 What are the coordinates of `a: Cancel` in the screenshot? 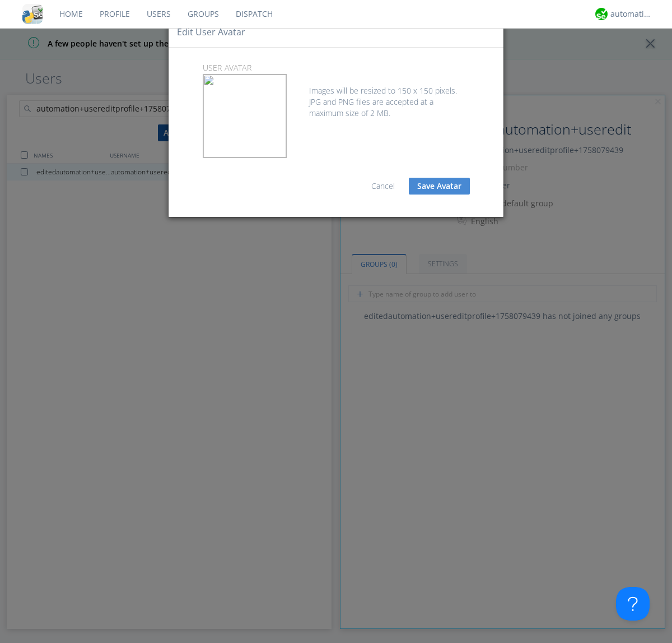 It's located at (383, 186).